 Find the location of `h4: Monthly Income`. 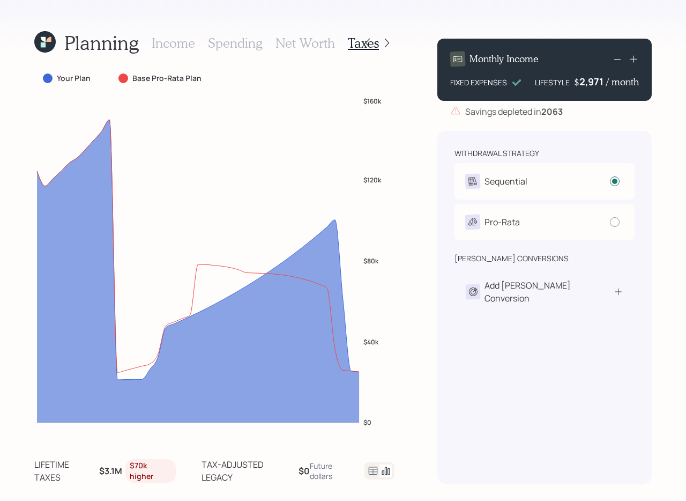

h4: Monthly Income is located at coordinates (504, 59).